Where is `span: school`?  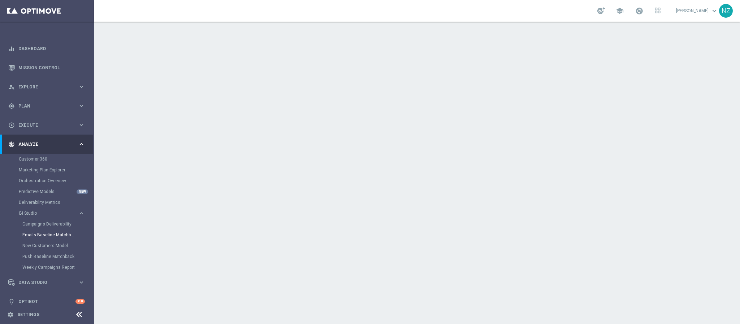 span: school is located at coordinates (620, 11).